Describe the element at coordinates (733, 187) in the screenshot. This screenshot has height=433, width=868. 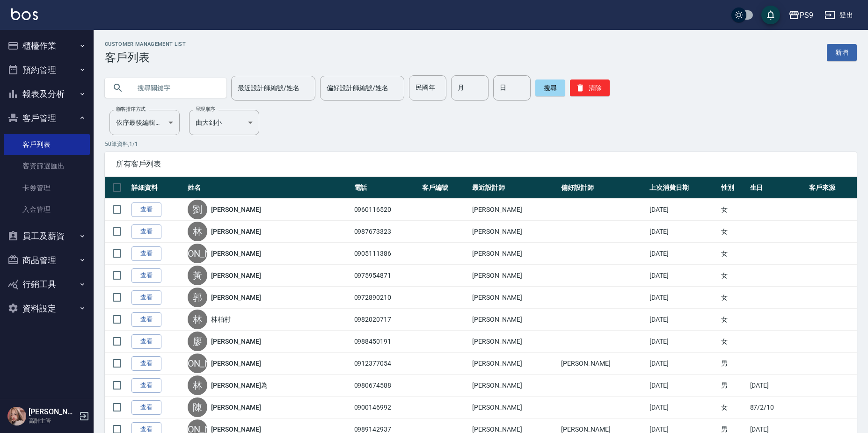
I see `th: 性別` at that location.